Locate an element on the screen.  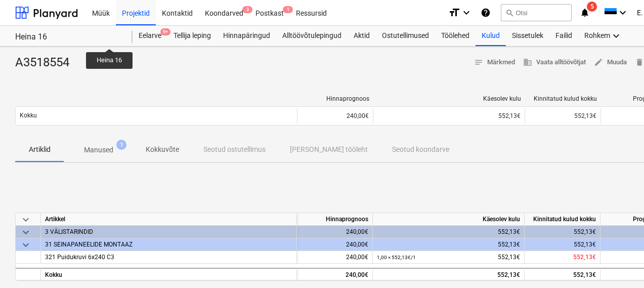
a: Ostutellimused is located at coordinates (405, 36).